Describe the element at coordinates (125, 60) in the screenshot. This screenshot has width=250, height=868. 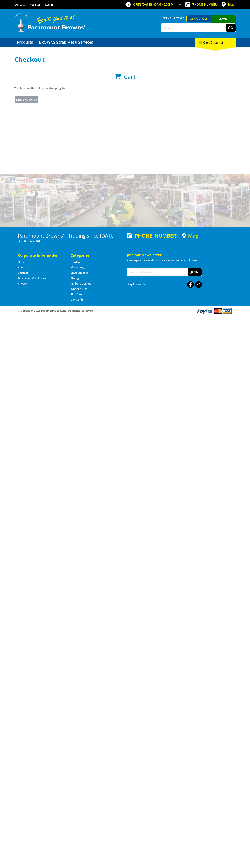
I see `h1: Checkout` at that location.